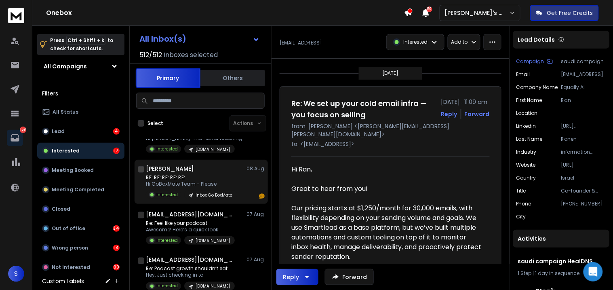  I want to click on p: Israel, so click(584, 178).